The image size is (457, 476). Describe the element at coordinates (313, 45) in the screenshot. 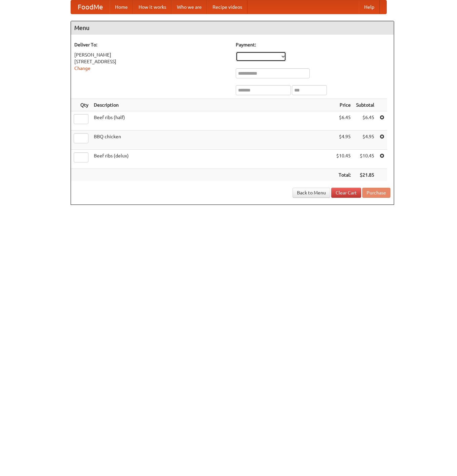

I see `h5: Payment:` at that location.